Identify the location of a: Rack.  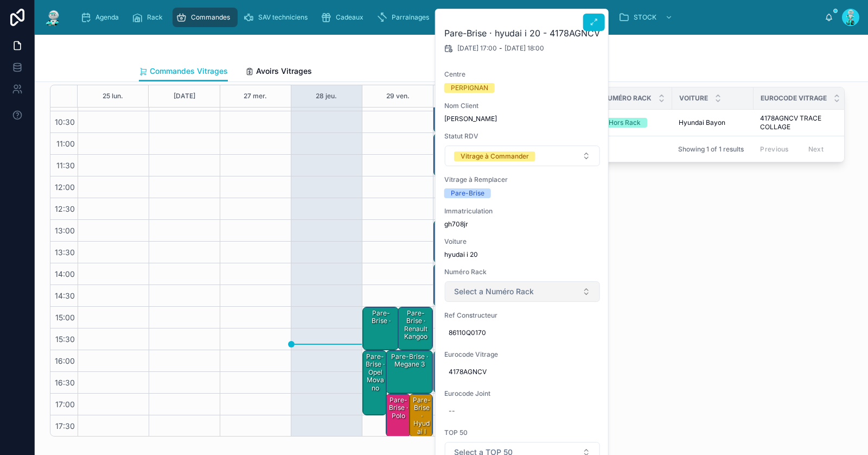
(149, 17).